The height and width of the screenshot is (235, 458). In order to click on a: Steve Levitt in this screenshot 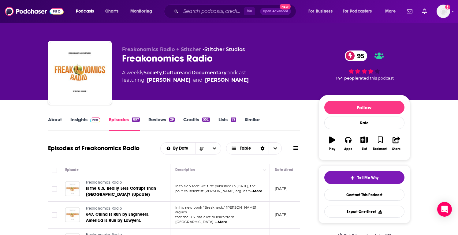, I will do `click(168, 80)`.